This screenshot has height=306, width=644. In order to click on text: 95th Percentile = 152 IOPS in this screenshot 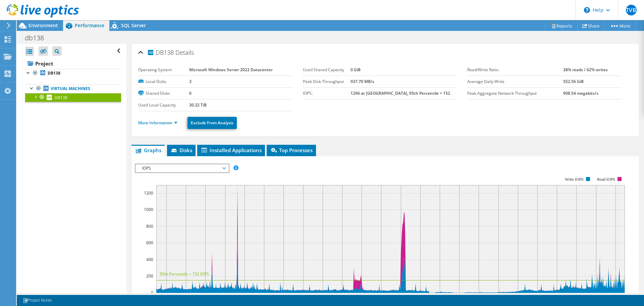, I will do `click(184, 274)`.